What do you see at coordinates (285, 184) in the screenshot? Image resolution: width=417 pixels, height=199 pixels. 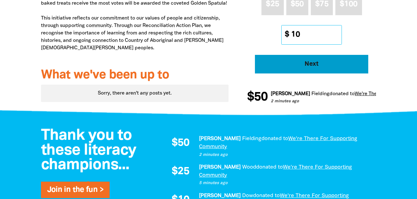 I see `p: 5 minutes ago` at bounding box center [285, 184].